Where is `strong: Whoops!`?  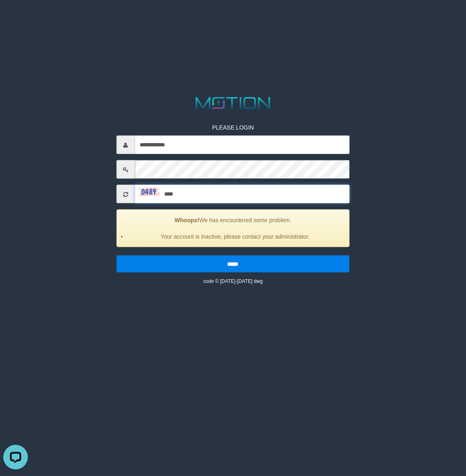 strong: Whoops! is located at coordinates (187, 220).